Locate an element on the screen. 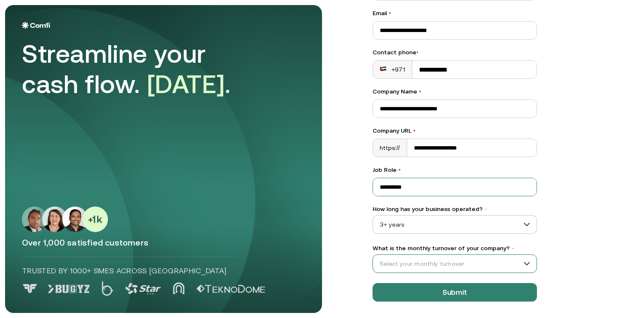  img: Logo 4 is located at coordinates (179, 288).